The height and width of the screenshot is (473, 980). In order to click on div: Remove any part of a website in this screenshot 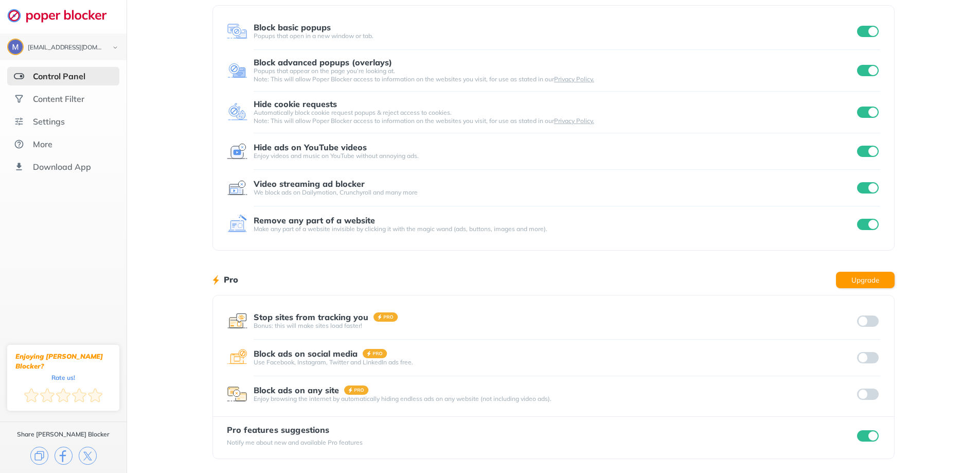, I will do `click(314, 220)`.